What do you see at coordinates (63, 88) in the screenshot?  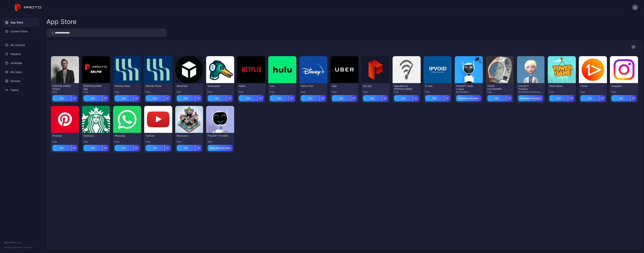 I see `div: David N Persona - (Public)` at bounding box center [63, 88].